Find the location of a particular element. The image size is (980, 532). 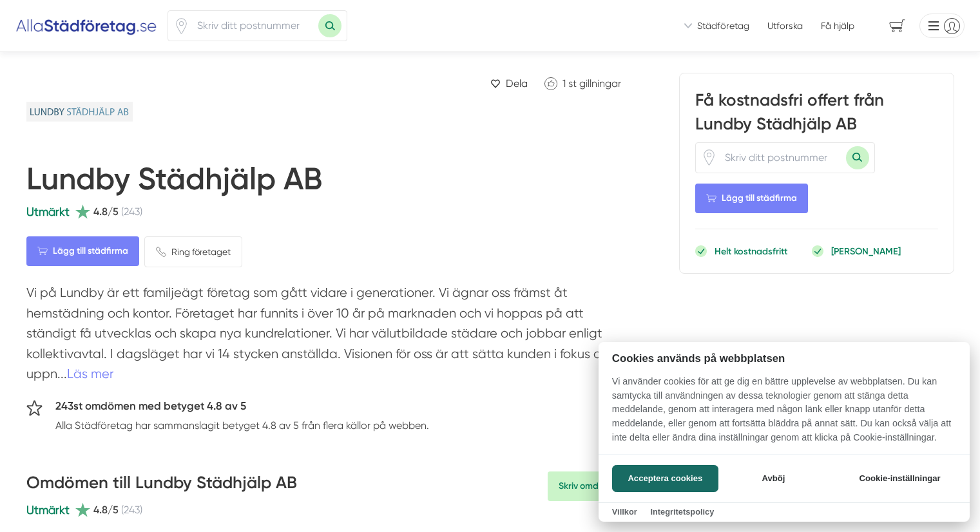

p: Vi använder cookies för att ge dig en bättre upplevelse av webbplatsen. Du kan samtycka till anvä... is located at coordinates (784, 415).